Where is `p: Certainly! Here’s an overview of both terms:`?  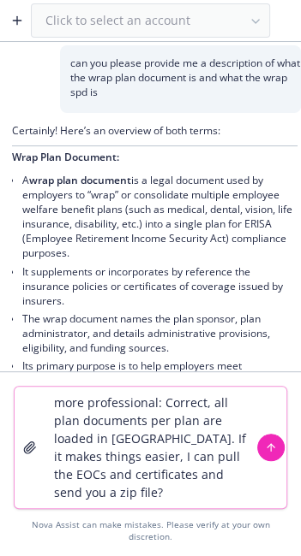
p: Certainly! Here’s an overview of both terms: is located at coordinates (154, 130).